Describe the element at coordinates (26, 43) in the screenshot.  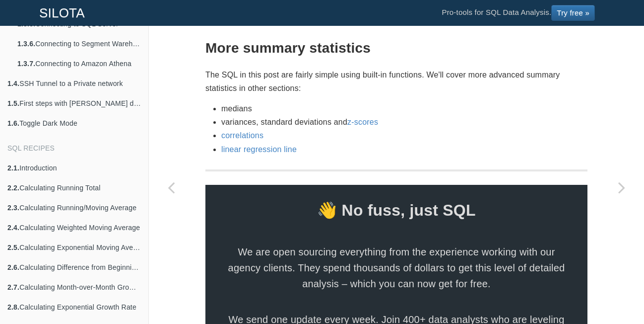
I see `b: 1.3.6.` at that location.